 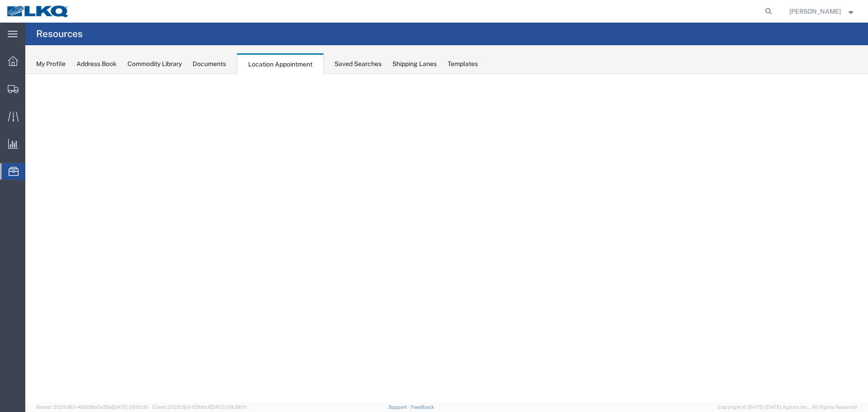 What do you see at coordinates (50, 64) in the screenshot?
I see `div: My Profile` at bounding box center [50, 64].